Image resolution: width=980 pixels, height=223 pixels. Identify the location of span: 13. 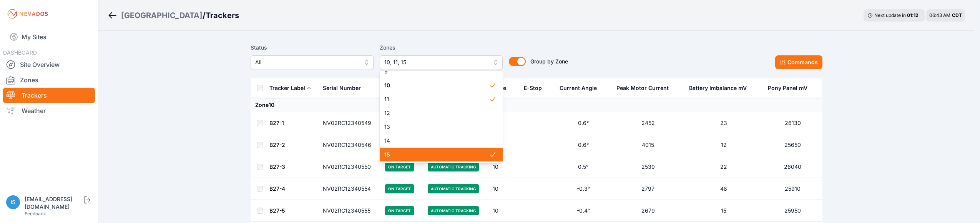
(437, 127).